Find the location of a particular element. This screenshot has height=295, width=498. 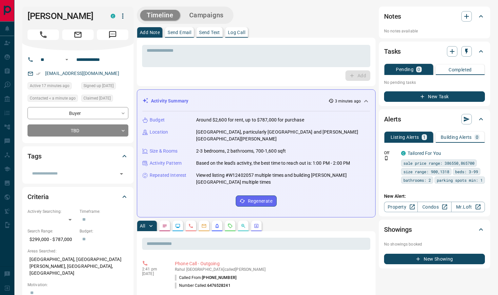

p: Areas Searched: is located at coordinates (78, 251).